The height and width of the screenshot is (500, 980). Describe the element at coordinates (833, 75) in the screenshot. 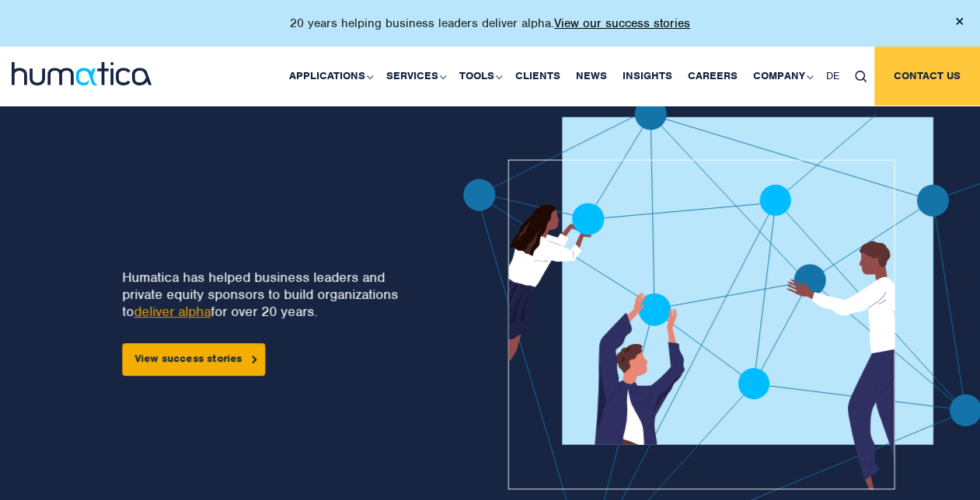

I see `span: DE` at that location.